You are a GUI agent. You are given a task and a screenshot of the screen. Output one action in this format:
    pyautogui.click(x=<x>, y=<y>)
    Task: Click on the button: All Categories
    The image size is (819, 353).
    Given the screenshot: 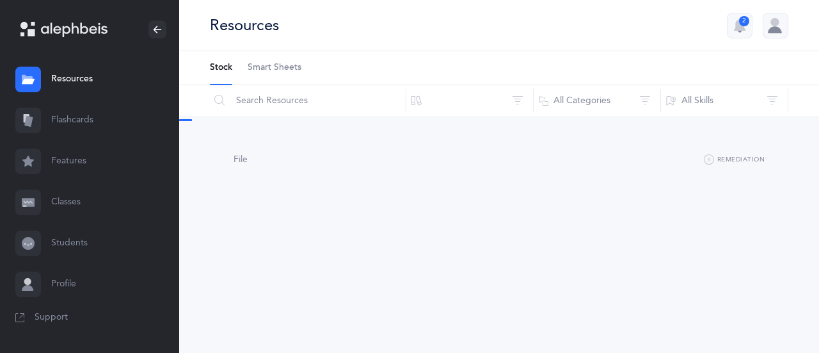 What is the action you would take?
    pyautogui.click(x=597, y=100)
    